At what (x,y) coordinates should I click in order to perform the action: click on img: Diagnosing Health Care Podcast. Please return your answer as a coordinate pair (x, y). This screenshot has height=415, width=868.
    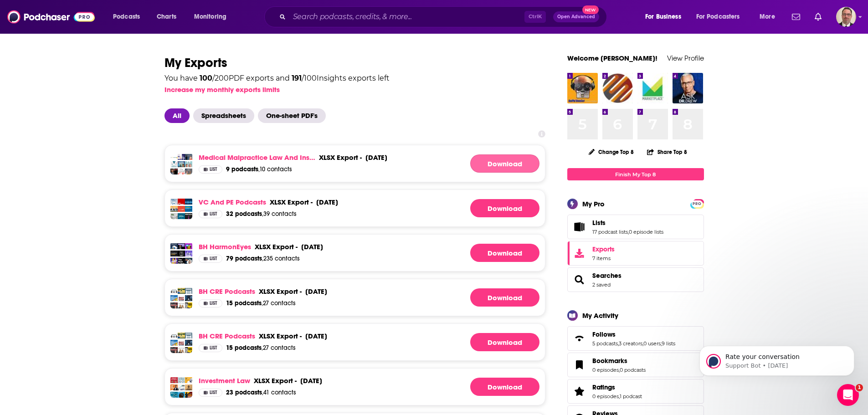
    Looking at the image, I should click on (174, 158).